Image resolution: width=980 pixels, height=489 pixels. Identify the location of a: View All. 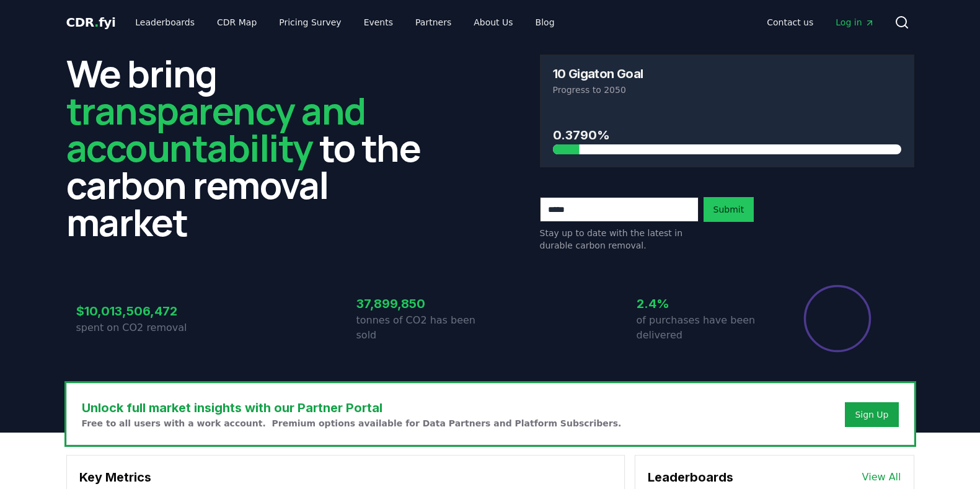
(881, 477).